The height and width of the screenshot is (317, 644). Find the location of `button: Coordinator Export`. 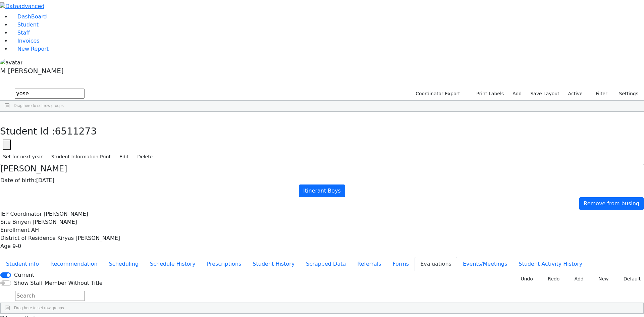

button: Coordinator Export is located at coordinates (437, 94).